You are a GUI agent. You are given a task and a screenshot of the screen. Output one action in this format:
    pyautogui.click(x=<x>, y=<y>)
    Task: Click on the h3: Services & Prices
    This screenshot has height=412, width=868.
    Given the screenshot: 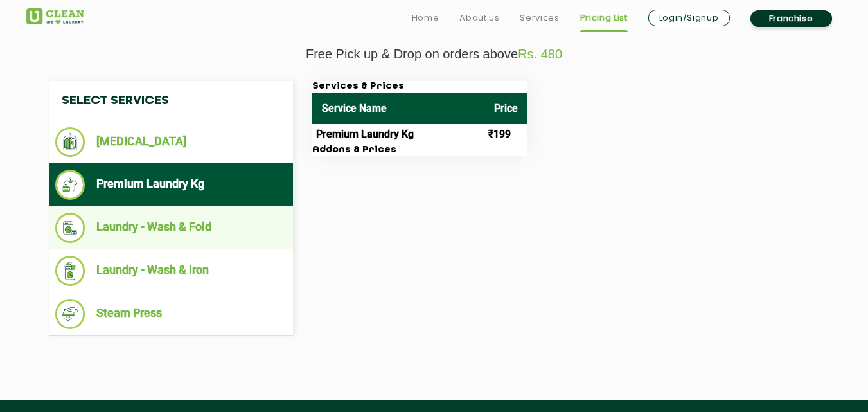 What is the action you would take?
    pyautogui.click(x=420, y=87)
    